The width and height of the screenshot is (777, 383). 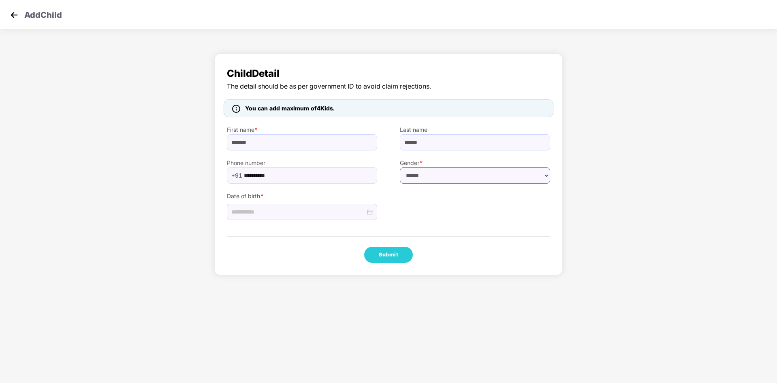 What do you see at coordinates (388, 86) in the screenshot?
I see `span: The detail should be as per government ID to avoid claim rejections.` at bounding box center [388, 86].